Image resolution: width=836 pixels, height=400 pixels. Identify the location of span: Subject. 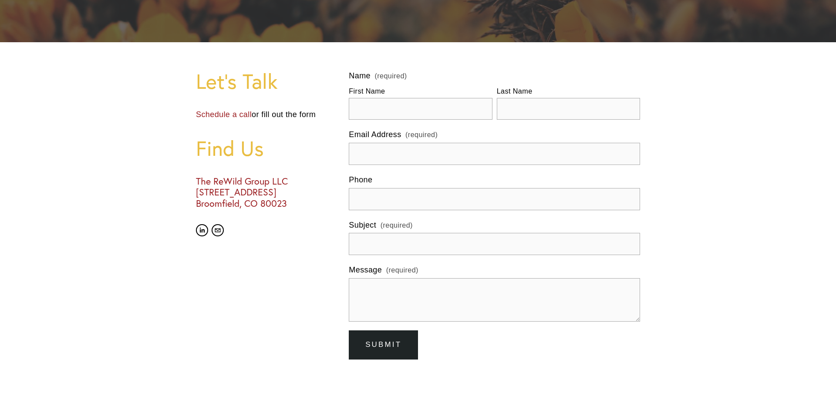
(362, 225).